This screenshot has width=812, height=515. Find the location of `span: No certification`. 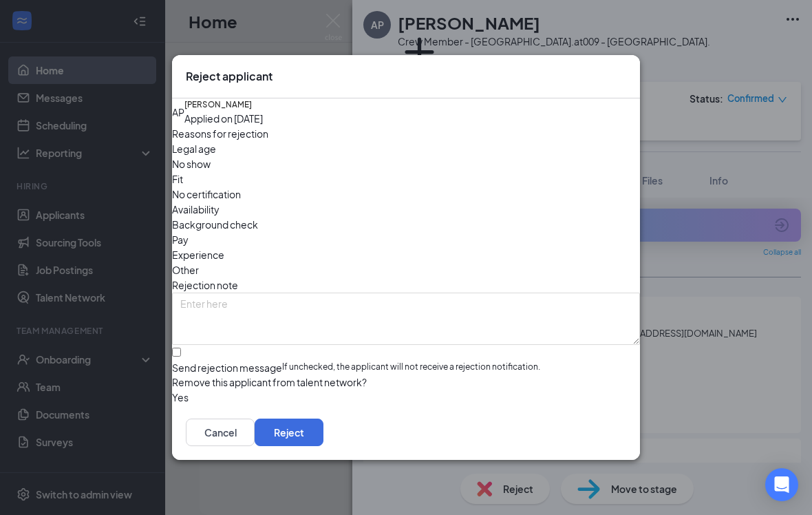

span: No certification is located at coordinates (207, 194).